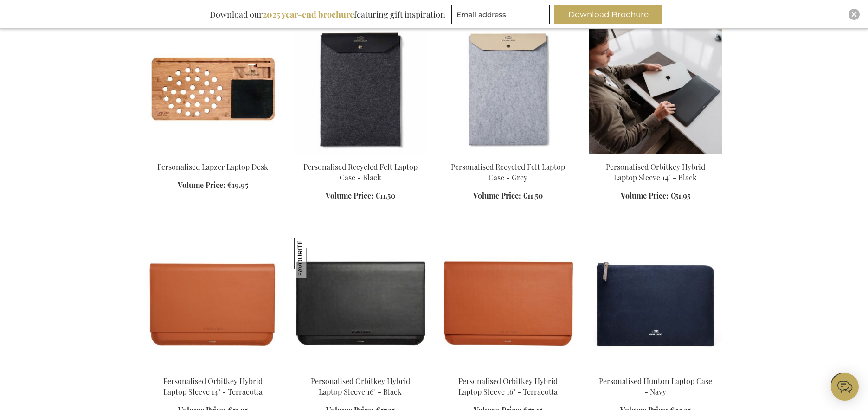  What do you see at coordinates (327, 14) in the screenshot?
I see `div: Download our featuring gift inspiration` at bounding box center [327, 14].